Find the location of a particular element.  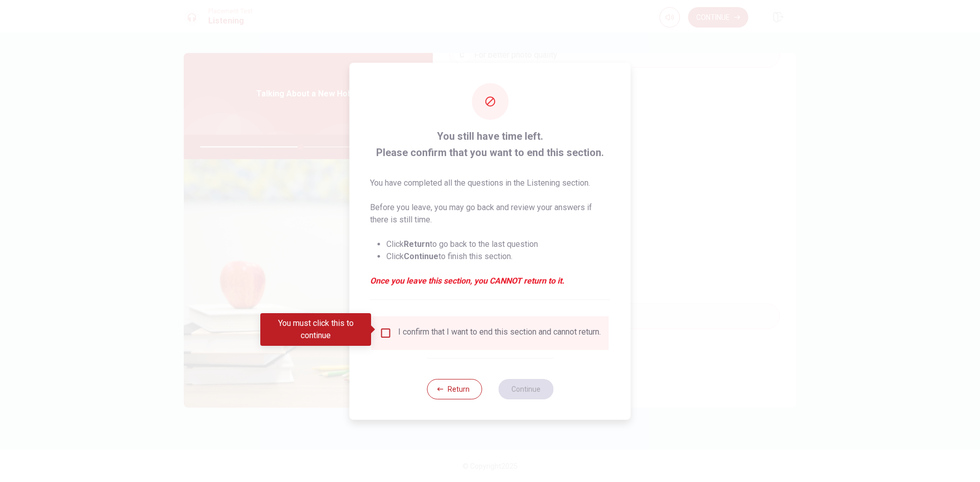

span: You must click this to continue is located at coordinates (386, 333).